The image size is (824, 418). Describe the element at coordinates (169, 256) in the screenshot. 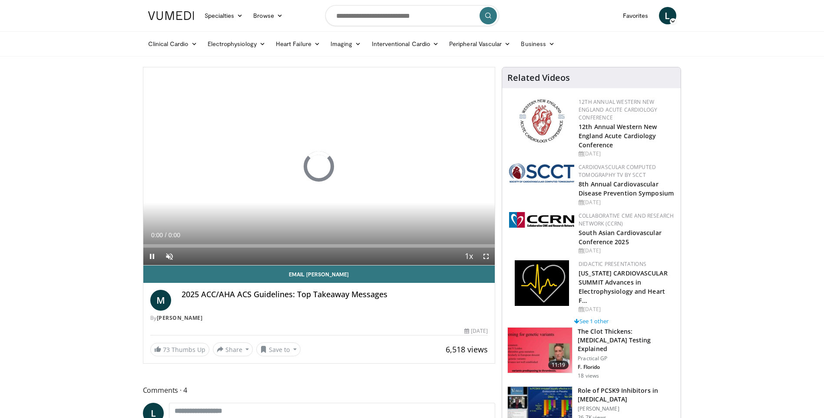

I see `button: Unmute` at that location.